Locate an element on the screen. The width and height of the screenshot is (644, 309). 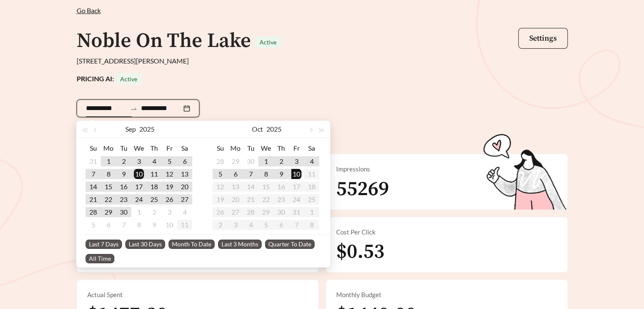
th: Th is located at coordinates (154, 148).